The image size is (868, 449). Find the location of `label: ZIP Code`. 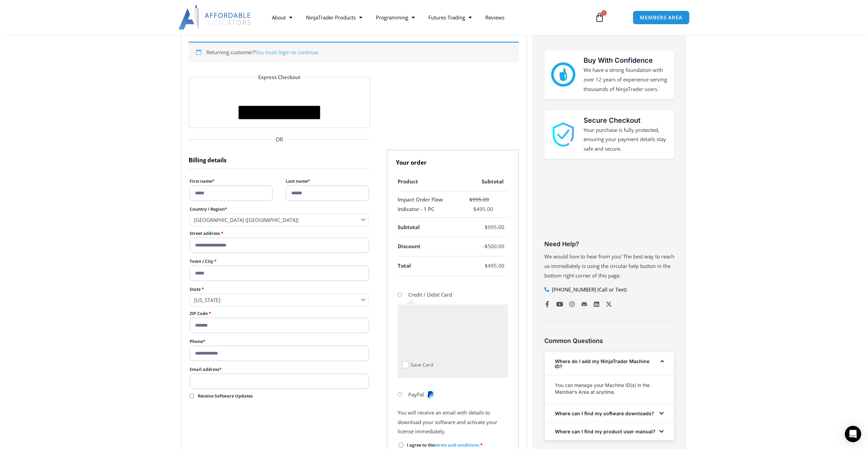

label: ZIP Code is located at coordinates (279, 314).